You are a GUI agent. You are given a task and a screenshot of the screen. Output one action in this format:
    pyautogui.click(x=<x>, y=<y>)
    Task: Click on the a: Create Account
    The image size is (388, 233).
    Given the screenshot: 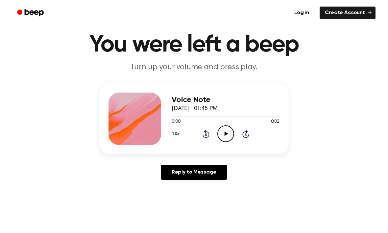 What is the action you would take?
    pyautogui.click(x=347, y=13)
    